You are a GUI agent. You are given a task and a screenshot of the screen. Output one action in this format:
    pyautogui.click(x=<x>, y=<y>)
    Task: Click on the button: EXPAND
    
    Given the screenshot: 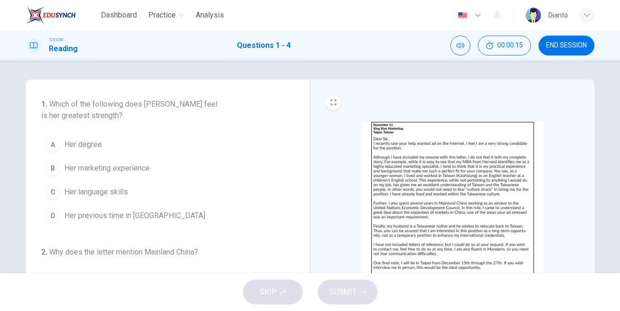 What is the action you would take?
    pyautogui.click(x=334, y=102)
    